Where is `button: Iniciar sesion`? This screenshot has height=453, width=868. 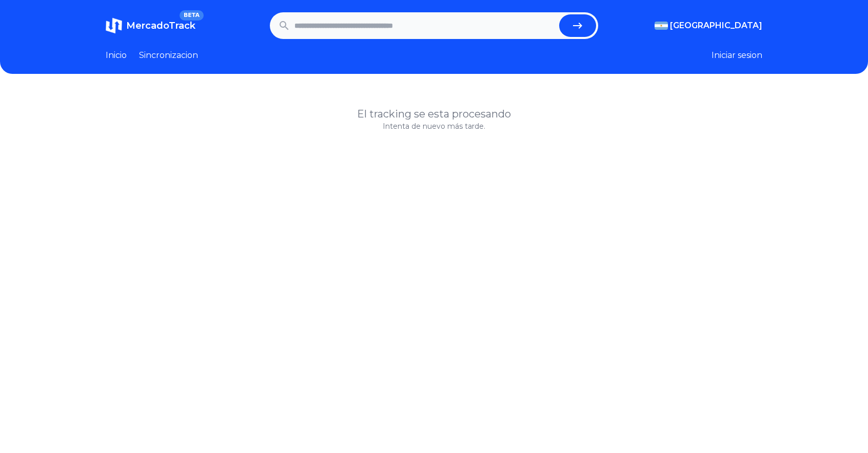
button: Iniciar sesion is located at coordinates (737, 55).